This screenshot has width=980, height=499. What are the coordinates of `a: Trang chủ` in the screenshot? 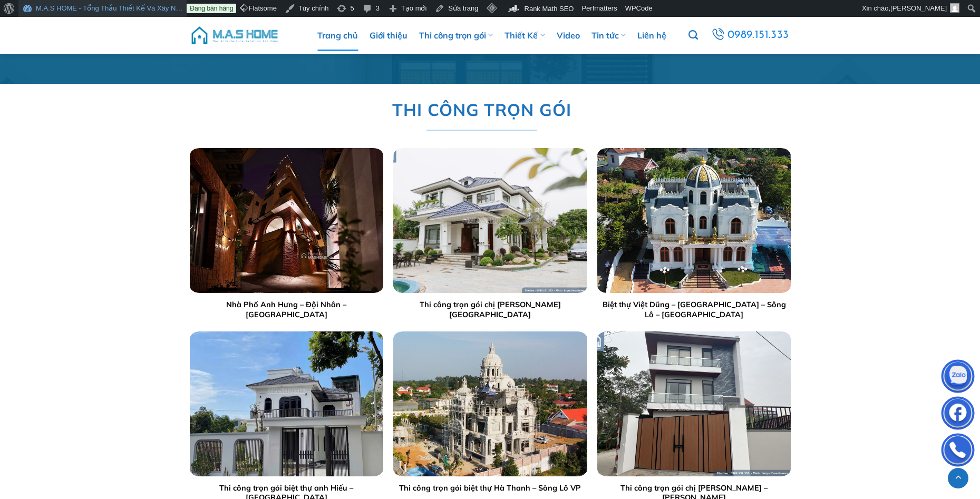 It's located at (337, 35).